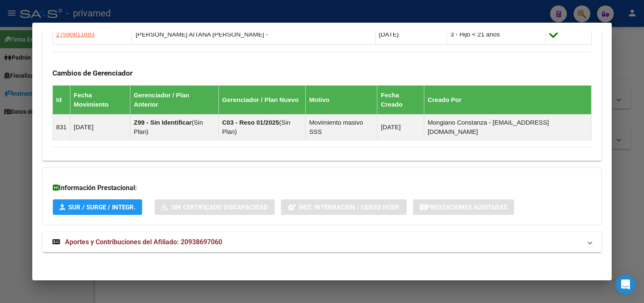 This screenshot has width=644, height=303. I want to click on button: SUR / SURGE / INTEGR., so click(97, 207).